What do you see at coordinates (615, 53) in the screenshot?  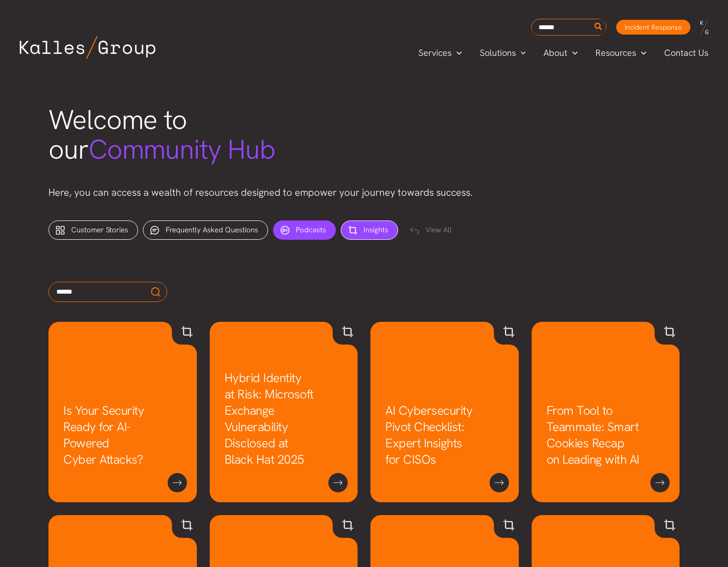 I see `span: Resources` at bounding box center [615, 53].